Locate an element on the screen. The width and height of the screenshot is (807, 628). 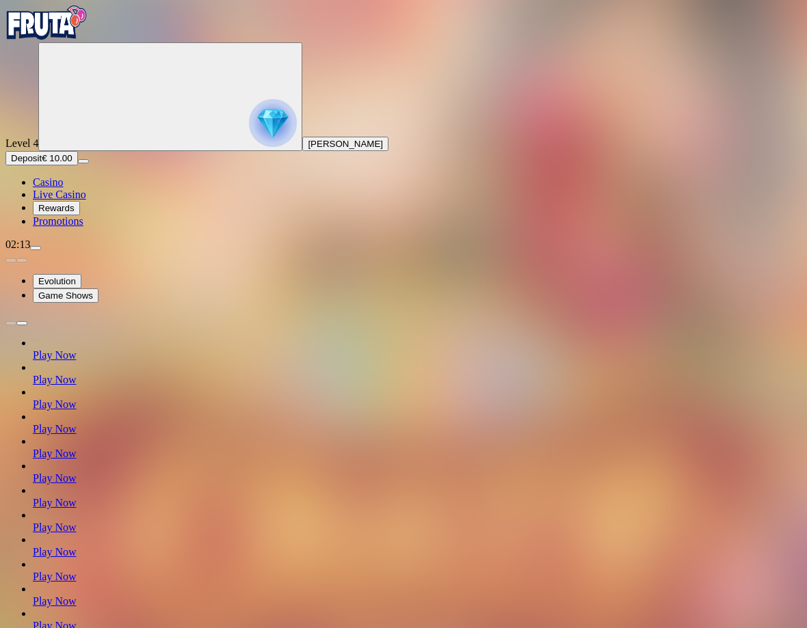
span: Level 4 is located at coordinates (22, 143).